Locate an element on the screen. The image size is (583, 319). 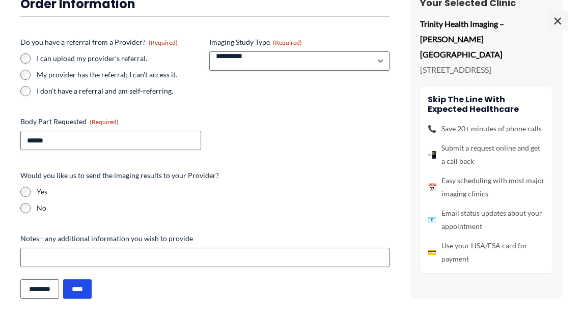
legend: Would you like us to send the imaging results to your Provider? is located at coordinates (120, 176).